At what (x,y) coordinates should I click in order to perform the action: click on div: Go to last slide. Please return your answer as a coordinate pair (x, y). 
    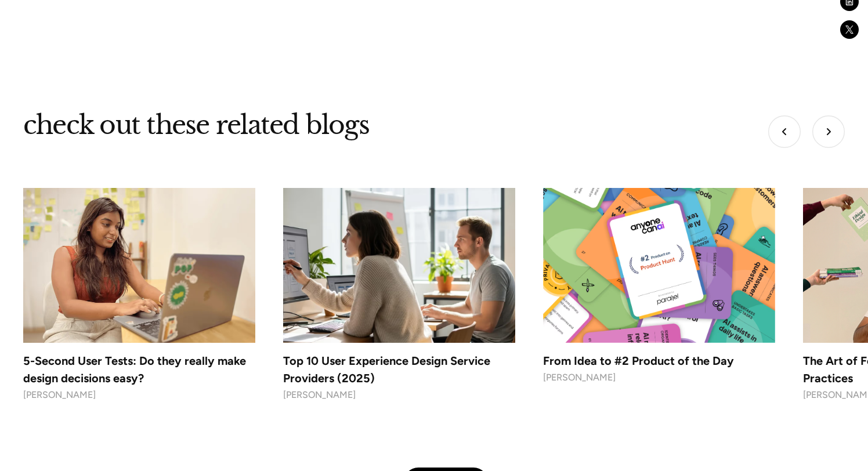
    Looking at the image, I should click on (785, 132).